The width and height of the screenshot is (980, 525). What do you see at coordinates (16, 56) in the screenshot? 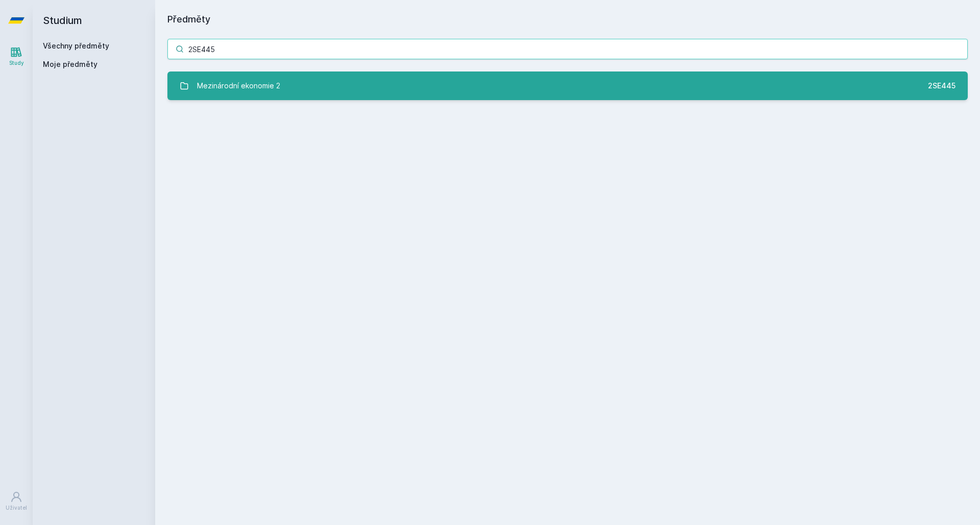
I see `a: Study` at bounding box center [16, 56].